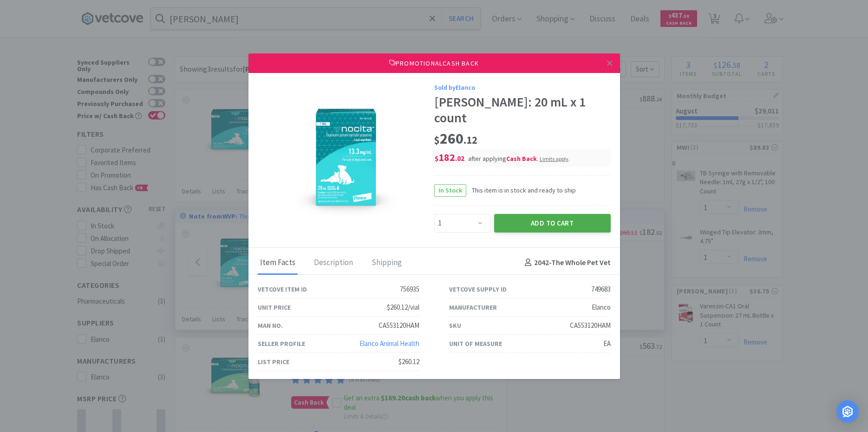  Describe the element at coordinates (346, 157) in the screenshot. I see `img: 6f814b2b8dca40d399488a8afea7cec7.jpg` at that location.